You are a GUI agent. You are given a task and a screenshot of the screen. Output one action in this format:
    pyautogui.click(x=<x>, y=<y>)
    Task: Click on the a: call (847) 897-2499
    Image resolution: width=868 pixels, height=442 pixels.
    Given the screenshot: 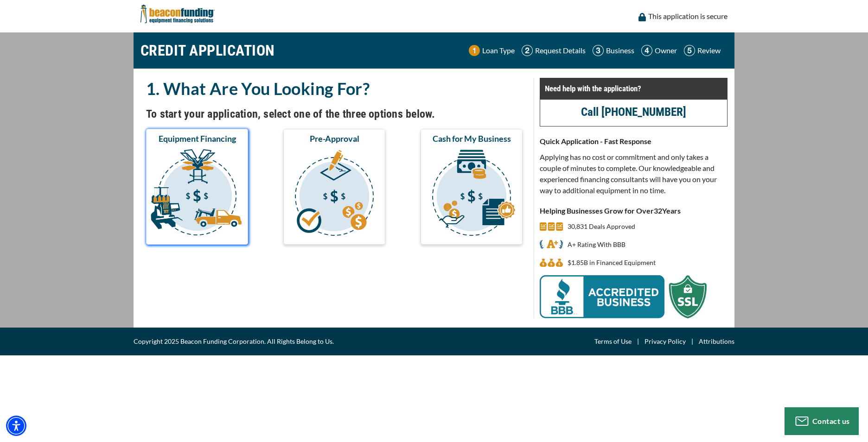 What is the action you would take?
    pyautogui.click(x=634, y=112)
    